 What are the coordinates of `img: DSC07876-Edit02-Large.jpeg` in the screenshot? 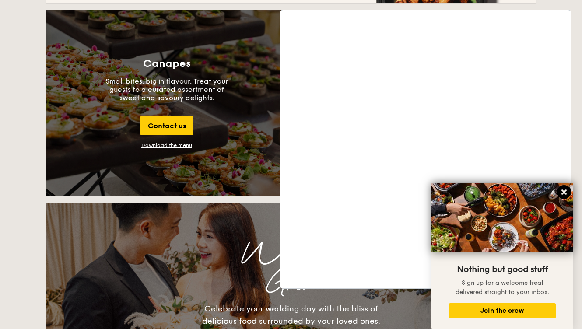 It's located at (503, 218).